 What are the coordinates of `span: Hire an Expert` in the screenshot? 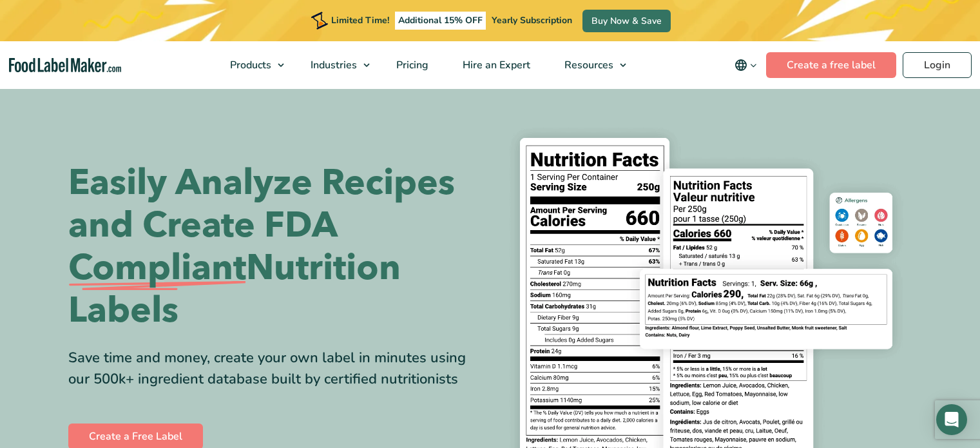 It's located at (495, 65).